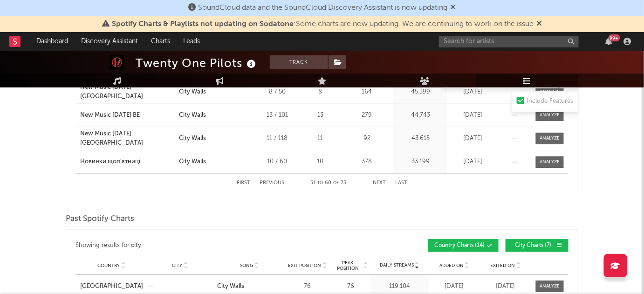 The width and height of the screenshot is (644, 294). What do you see at coordinates (336, 183) in the screenshot?
I see `span: of` at bounding box center [336, 183].